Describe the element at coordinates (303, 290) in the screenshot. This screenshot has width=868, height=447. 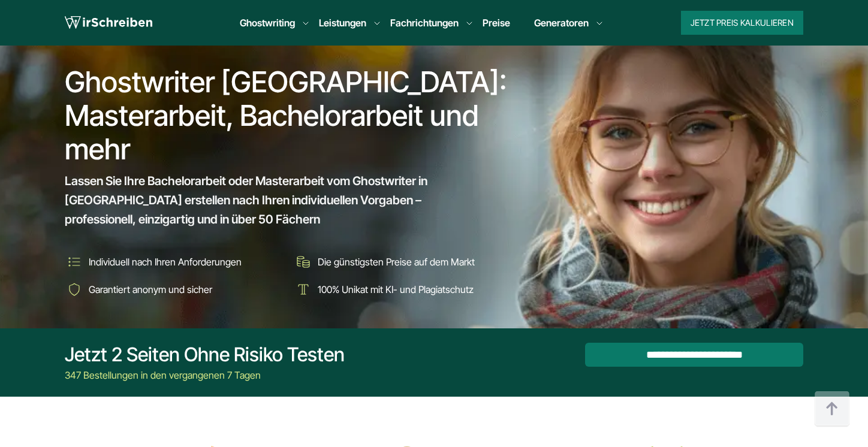
I see `img: 100% Unikat mit KI- und Plagiatschutz` at that location.